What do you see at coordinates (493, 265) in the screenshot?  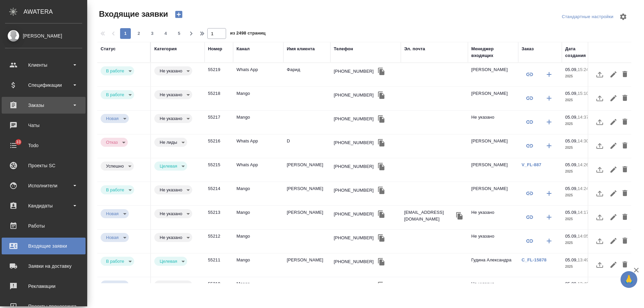 I see `td: Гудина Александра` at bounding box center [493, 265].